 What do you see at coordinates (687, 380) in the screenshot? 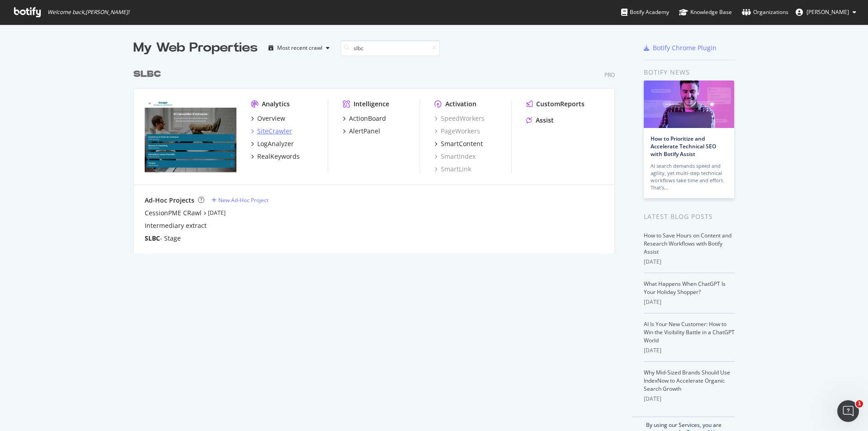
I see `a: Why Mid-Sized Brands Should Use IndexNow to Accelerate Organic Search Growth` at bounding box center [687, 380].